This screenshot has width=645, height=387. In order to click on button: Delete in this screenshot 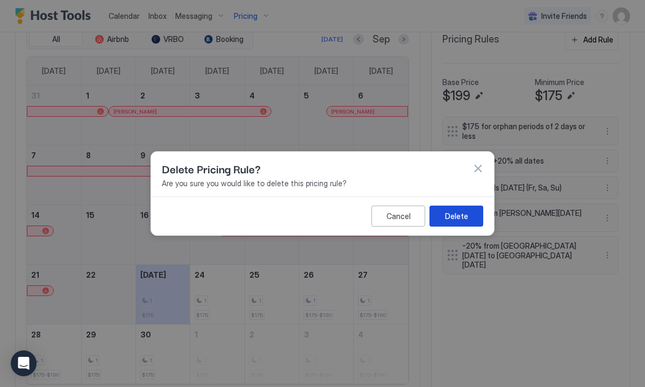, I will do `click(457, 216)`.